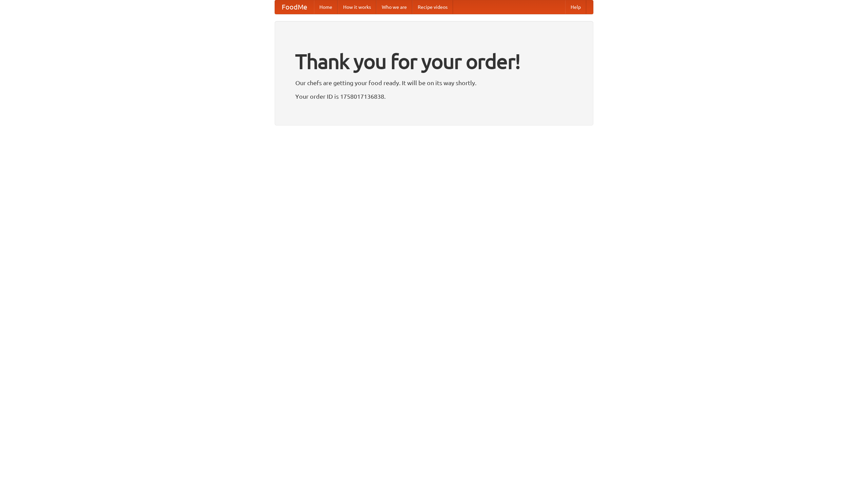 This screenshot has width=868, height=480. What do you see at coordinates (294, 7) in the screenshot?
I see `a: FoodMe` at bounding box center [294, 7].